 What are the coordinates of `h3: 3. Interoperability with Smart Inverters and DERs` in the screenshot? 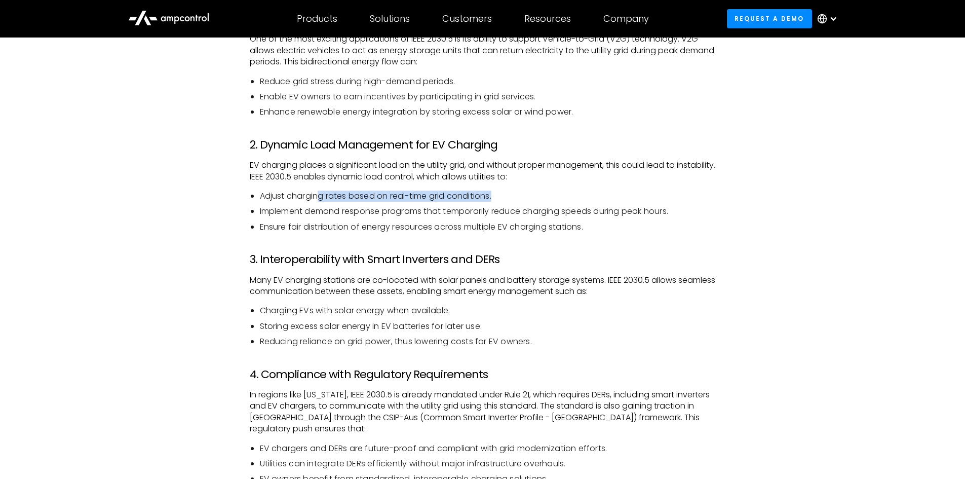 It's located at (483, 259).